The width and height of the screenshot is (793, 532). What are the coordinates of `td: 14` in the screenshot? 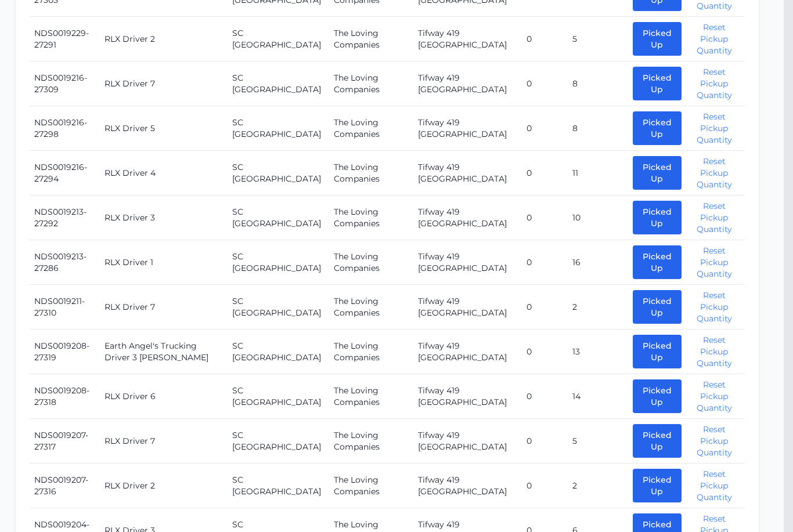 It's located at (598, 397).